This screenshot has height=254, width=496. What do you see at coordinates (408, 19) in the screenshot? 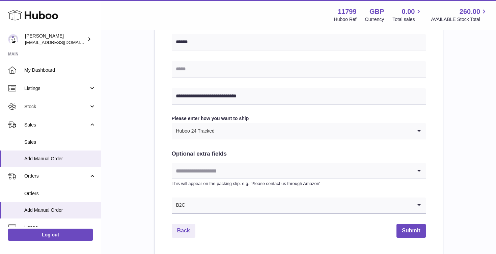
I see `span: Total sales` at bounding box center [408, 19].